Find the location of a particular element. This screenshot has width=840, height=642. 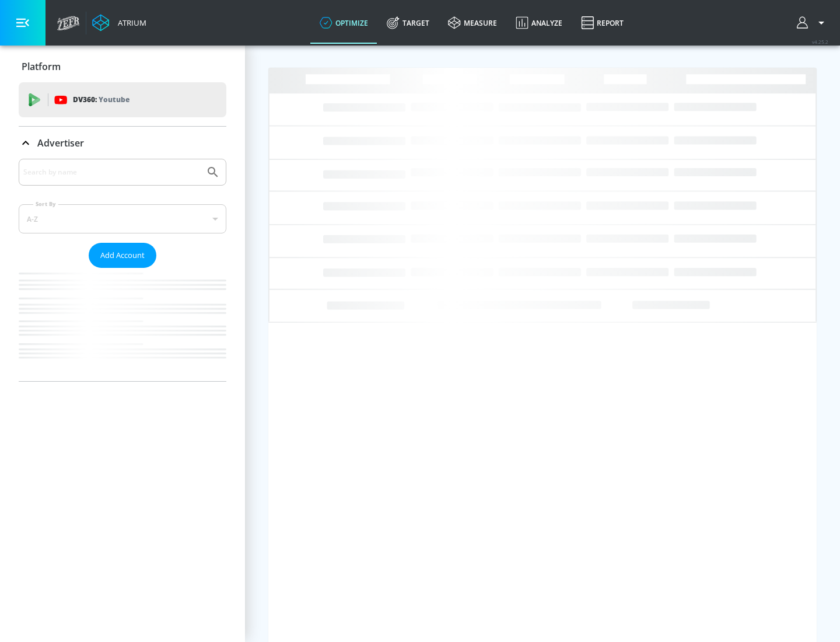

nav: list of Advertiser is located at coordinates (122, 324).